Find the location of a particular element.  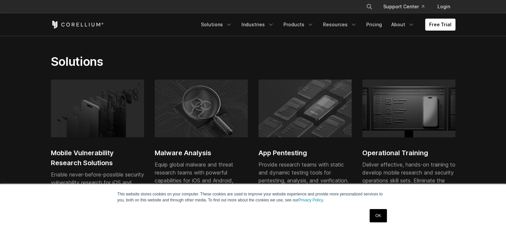

a: App pentesting for various iOS and Android mobile devices App Pentesting Provide research teams w... is located at coordinates (305, 152).